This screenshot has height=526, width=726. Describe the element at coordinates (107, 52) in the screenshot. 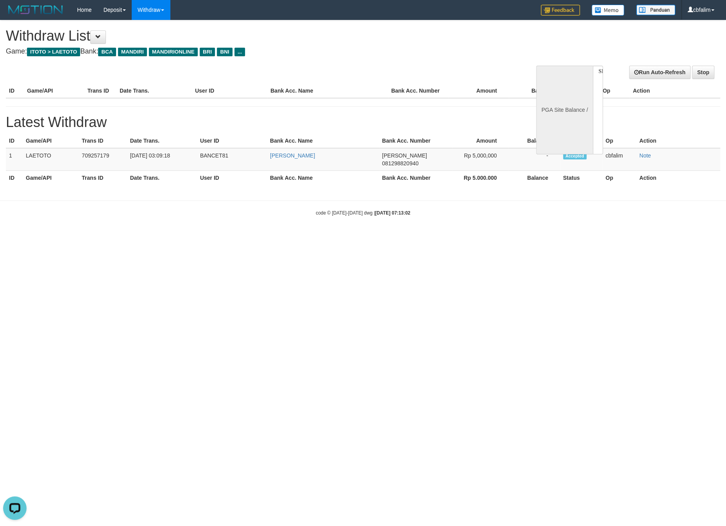

I see `span: BCA` at that location.